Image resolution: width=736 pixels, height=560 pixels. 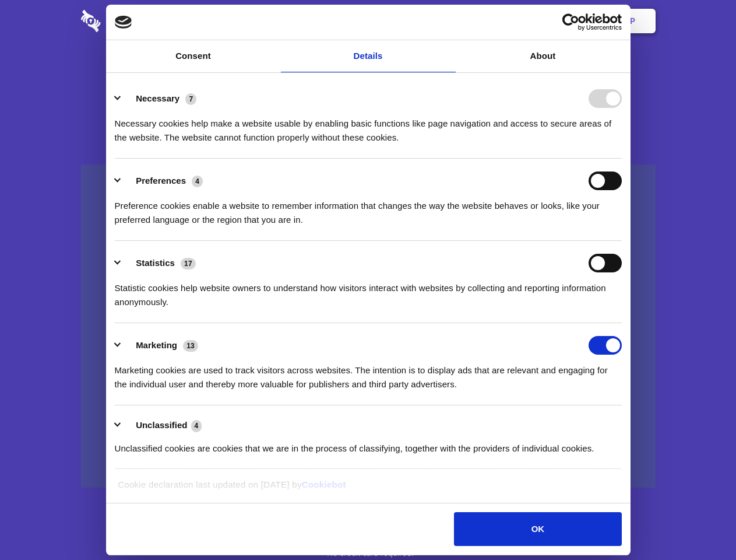 I want to click on a: Pricing, so click(x=367, y=21).